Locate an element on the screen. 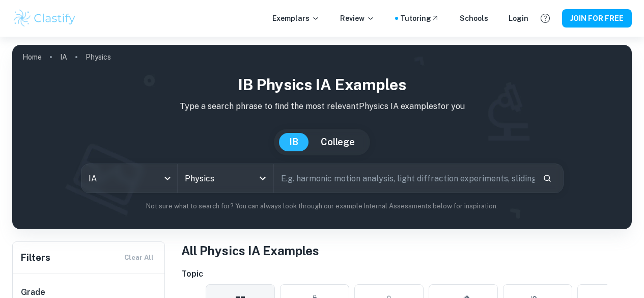 The width and height of the screenshot is (644, 298). div: IA is located at coordinates (130, 178).